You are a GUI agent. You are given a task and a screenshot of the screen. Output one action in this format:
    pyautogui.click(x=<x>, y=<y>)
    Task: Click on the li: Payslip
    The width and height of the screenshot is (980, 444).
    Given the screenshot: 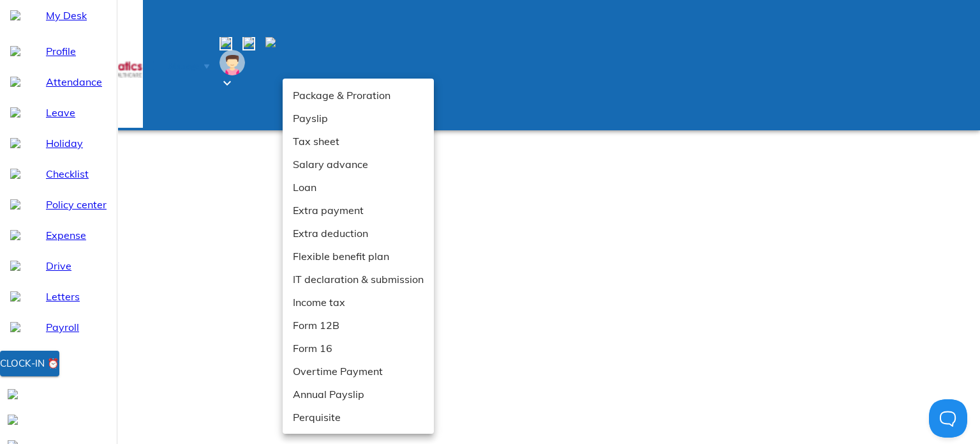 What is the action you would take?
    pyautogui.click(x=358, y=118)
    